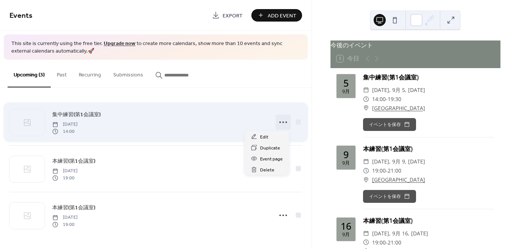  What do you see at coordinates (346, 226) in the screenshot?
I see `div: 16` at bounding box center [346, 226].